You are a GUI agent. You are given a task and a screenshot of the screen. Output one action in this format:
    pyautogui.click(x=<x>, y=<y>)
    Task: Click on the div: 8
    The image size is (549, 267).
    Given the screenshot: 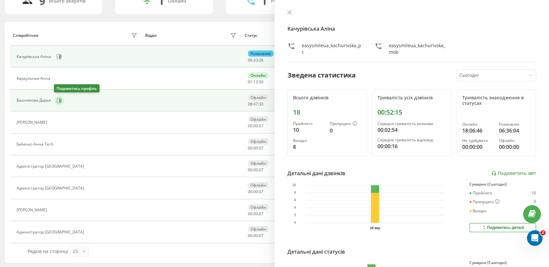 What is the action you would take?
    pyautogui.click(x=309, y=147)
    